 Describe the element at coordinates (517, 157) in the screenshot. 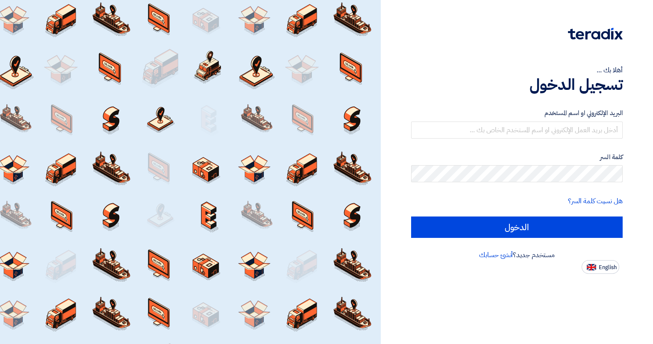

I see `label: كلمة السر` at that location.